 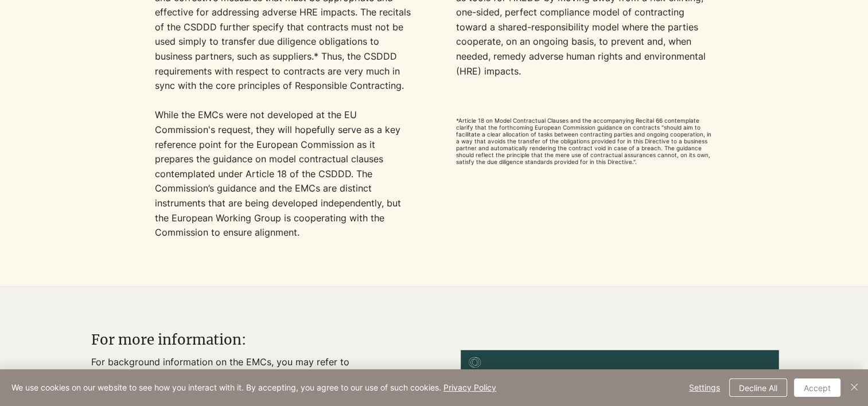 What do you see at coordinates (283, 188) in the screenshot?
I see `p: While the EMCs were not developed at the EU Commission's request,​ they will hopefully serve as a...` at bounding box center [283, 188].